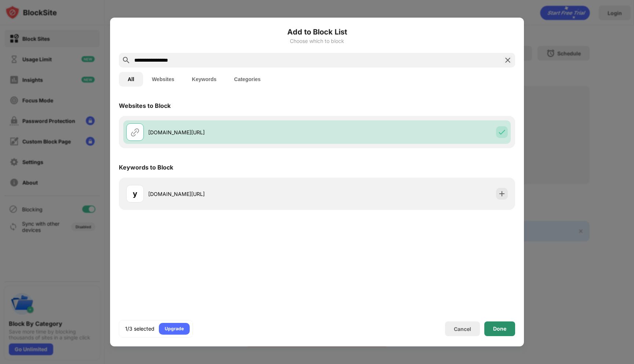  What do you see at coordinates (204, 79) in the screenshot?
I see `button: Keywords` at bounding box center [204, 79].